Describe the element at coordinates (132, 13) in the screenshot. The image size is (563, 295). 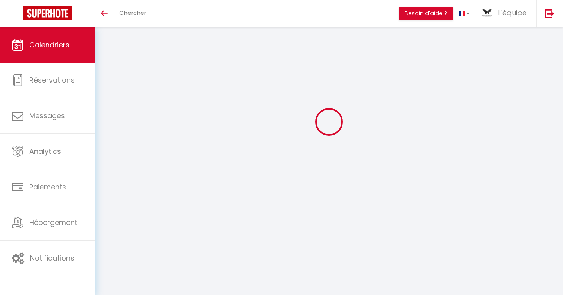
I see `span: Chercher` at that location.